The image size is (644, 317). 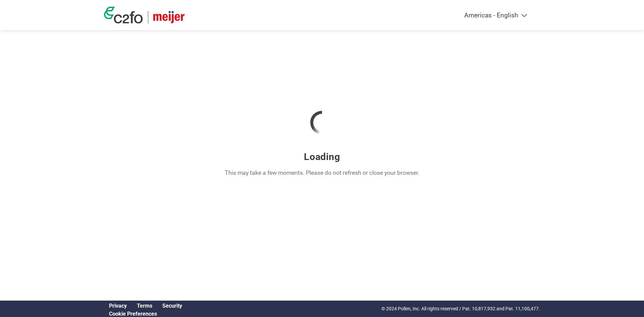 What do you see at coordinates (123, 15) in the screenshot?
I see `img: c2fo logo` at bounding box center [123, 15].